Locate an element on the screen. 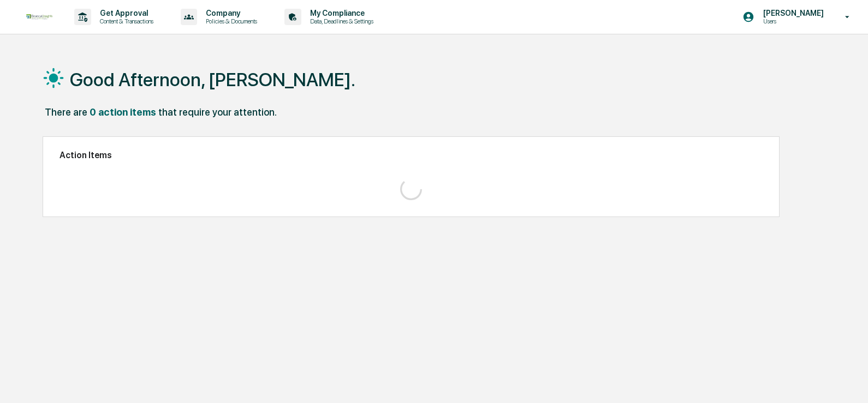  p: Policies & Documents is located at coordinates (230, 21).